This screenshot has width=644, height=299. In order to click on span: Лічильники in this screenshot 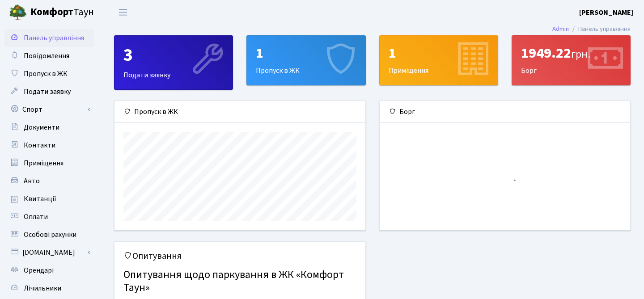, I will do `click(42, 288)`.